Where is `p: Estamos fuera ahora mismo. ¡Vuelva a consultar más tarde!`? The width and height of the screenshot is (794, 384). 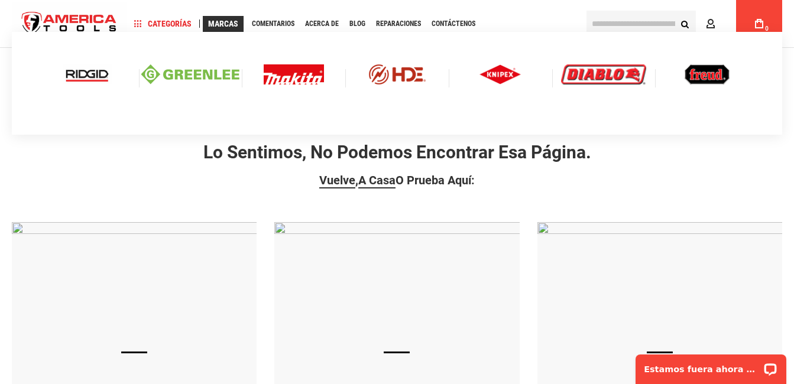
p: Estamos fuera ahora mismo. ¡Vuelva a consultar más tarde! is located at coordinates (75, 22).